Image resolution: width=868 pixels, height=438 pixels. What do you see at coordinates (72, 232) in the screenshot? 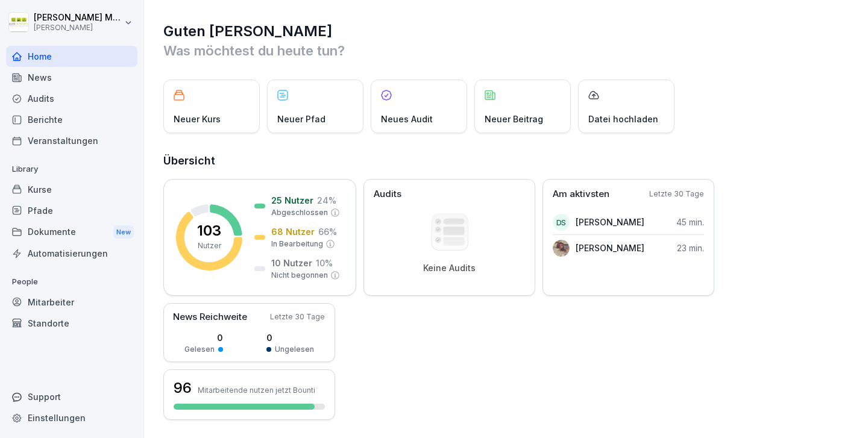
I see `div: Dokumente` at bounding box center [72, 232].